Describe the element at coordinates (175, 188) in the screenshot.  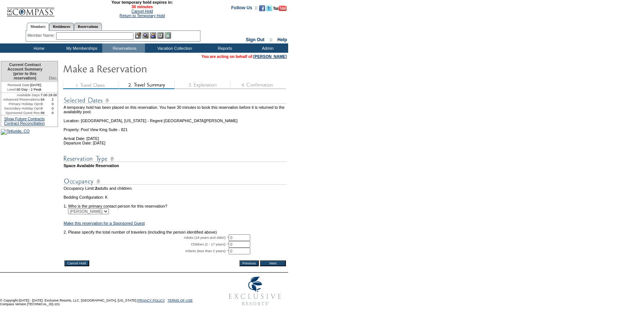
I see `td: Occupancy Limit: adults and children.` at that location.